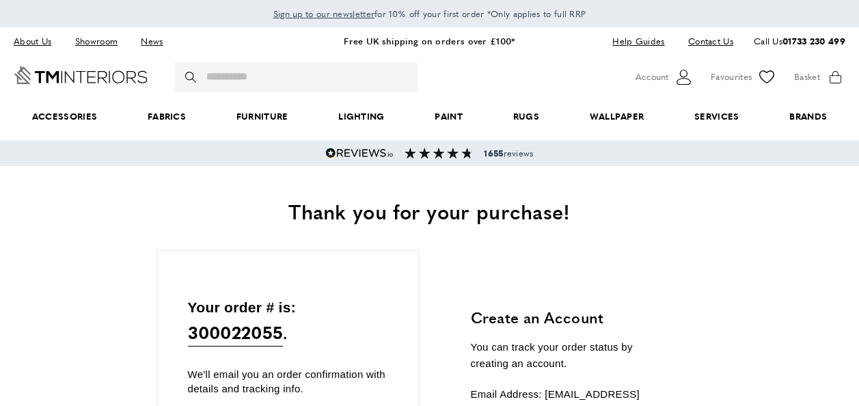 This screenshot has height=406, width=859. I want to click on span: for 10% off your first order *Only applies to full RRP, so click(430, 14).